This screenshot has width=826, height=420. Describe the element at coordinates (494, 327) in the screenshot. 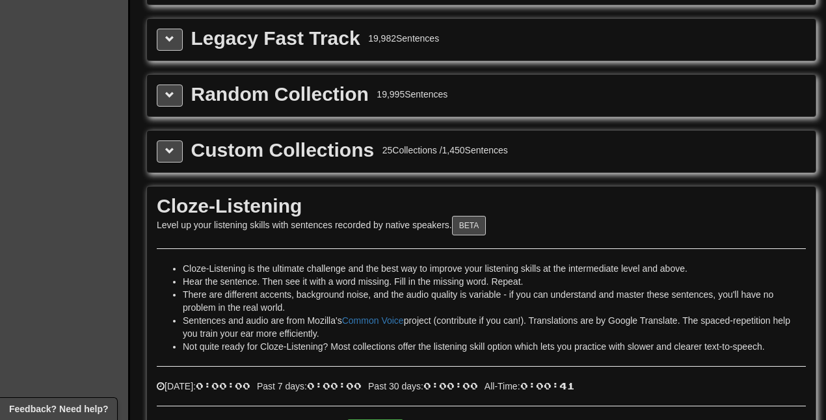

I see `li: Sentences and audio are from Mozilla's project (contribute if you can!). Translations are by Goog...` at that location.